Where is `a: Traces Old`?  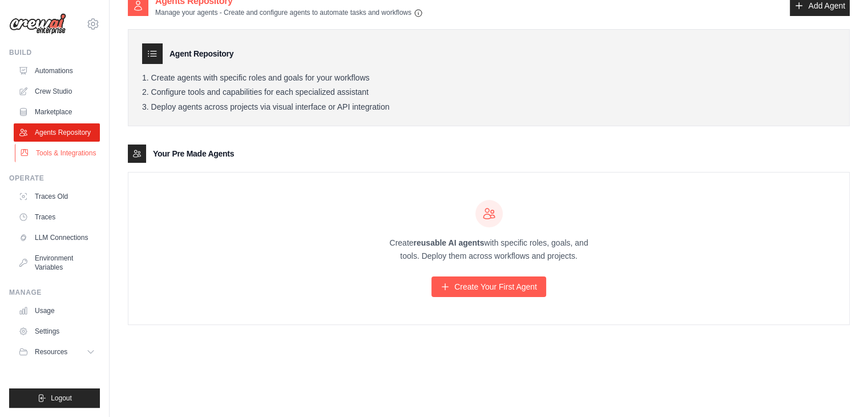 a: Traces Old is located at coordinates (57, 196).